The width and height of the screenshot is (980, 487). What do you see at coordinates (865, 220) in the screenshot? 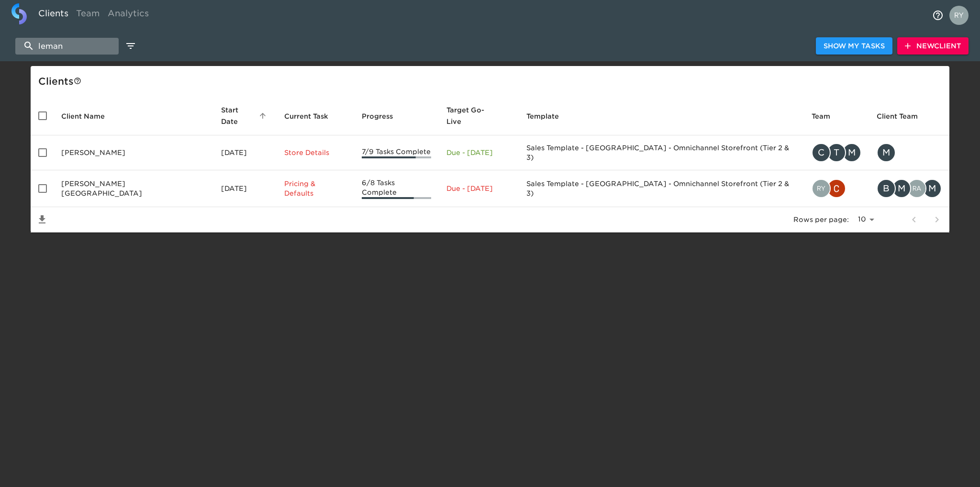
I see `select: rows per page` at bounding box center [865, 220].